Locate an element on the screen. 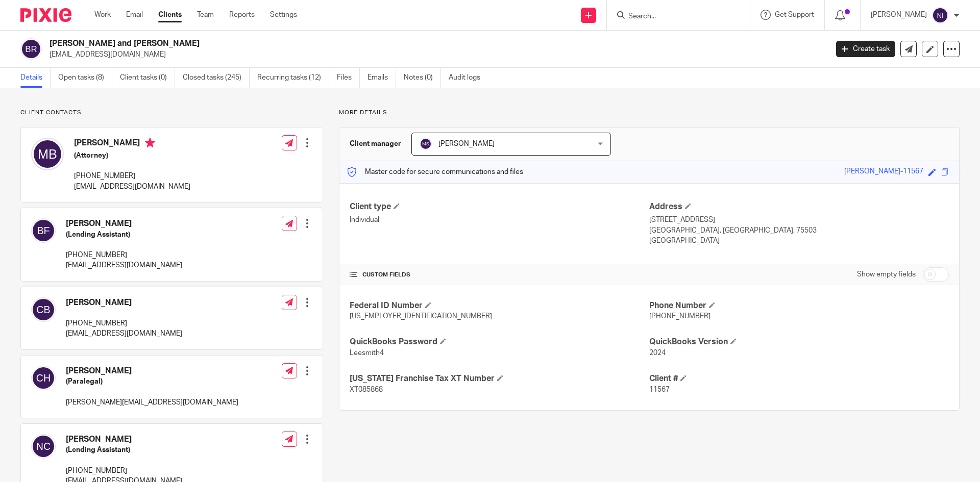 The height and width of the screenshot is (482, 980). h5: (Attorney) is located at coordinates (132, 155).